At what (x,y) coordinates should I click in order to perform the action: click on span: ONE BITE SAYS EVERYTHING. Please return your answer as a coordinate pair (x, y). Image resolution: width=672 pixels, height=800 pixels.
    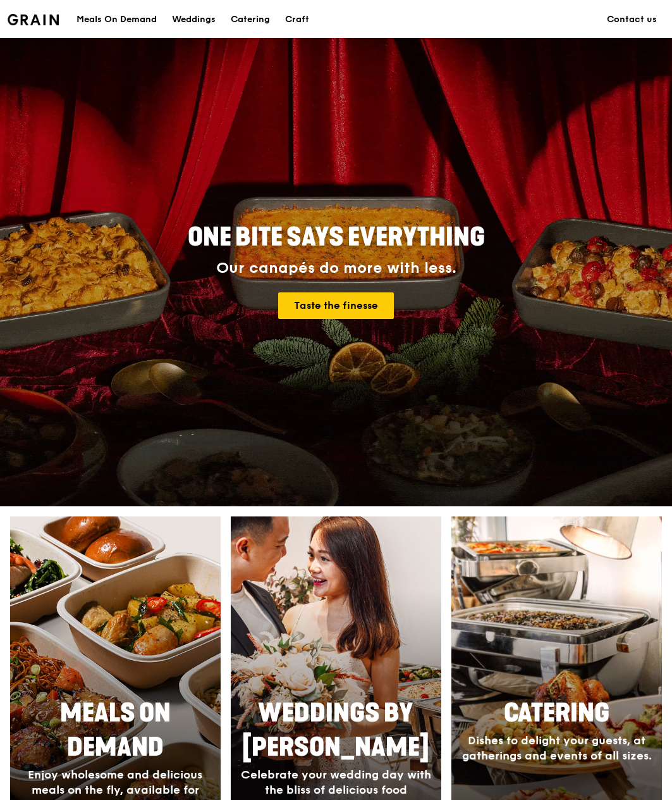
    Looking at the image, I should click on (336, 237).